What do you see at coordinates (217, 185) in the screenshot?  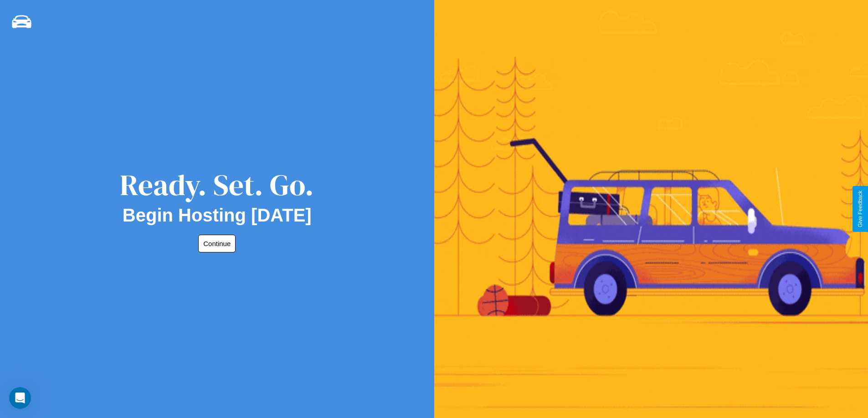 I see `div: Ready. Set. Go.` at bounding box center [217, 185].